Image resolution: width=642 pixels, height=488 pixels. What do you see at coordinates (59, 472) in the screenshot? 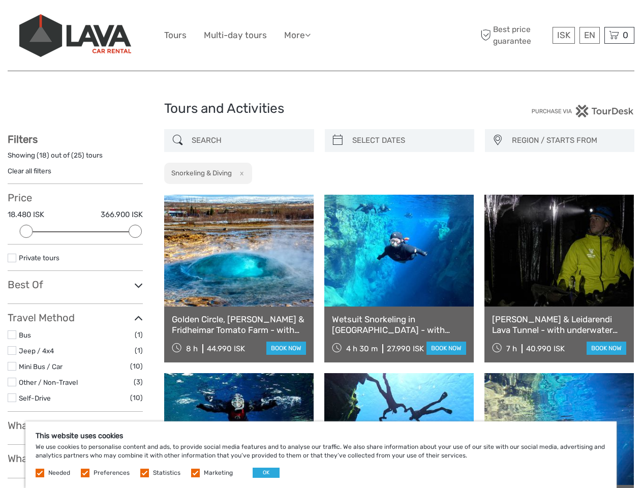
I see `label: Needed` at bounding box center [59, 472].